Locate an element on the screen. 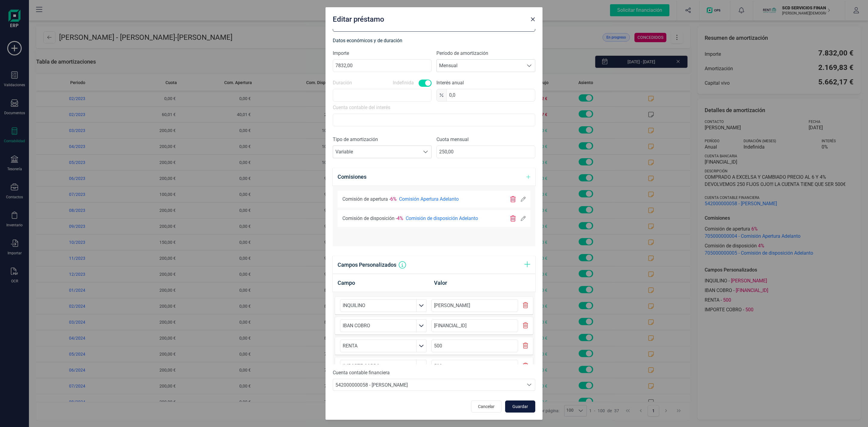 The width and height of the screenshot is (868, 427). div: Seleccione una cuenta is located at coordinates (530, 385).